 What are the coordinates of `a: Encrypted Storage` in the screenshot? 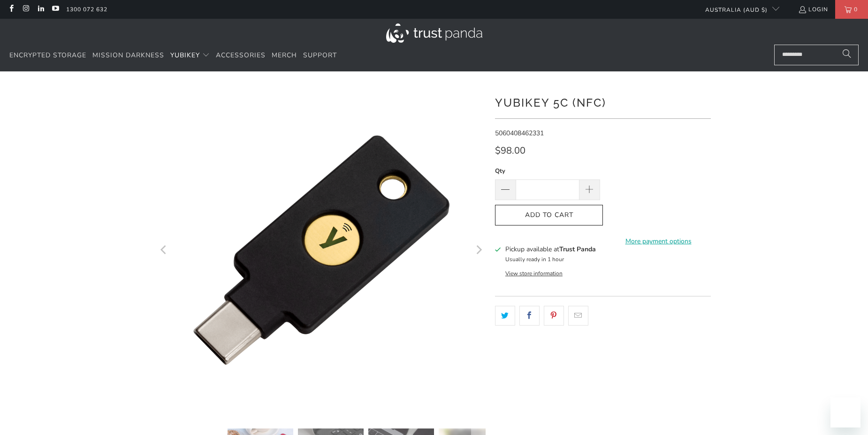 It's located at (48, 56).